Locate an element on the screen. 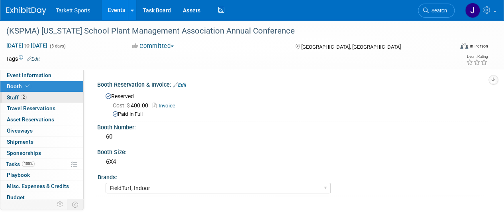 Image resolution: width=504 pixels, height=220 pixels. td: Tags is located at coordinates (23, 59).